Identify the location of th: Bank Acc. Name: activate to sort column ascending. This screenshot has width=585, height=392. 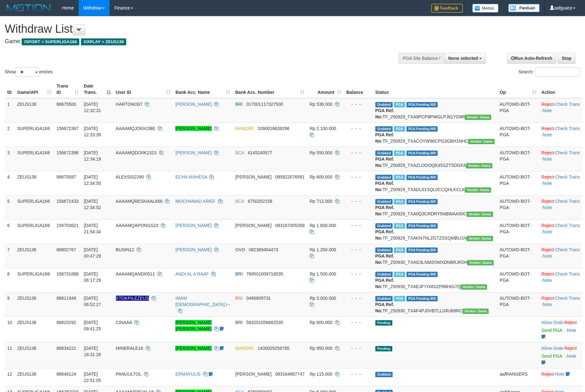
(203, 89).